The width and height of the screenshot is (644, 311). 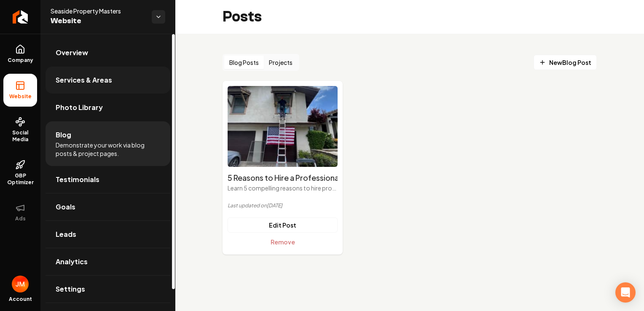 I want to click on button: Ads, so click(x=20, y=212).